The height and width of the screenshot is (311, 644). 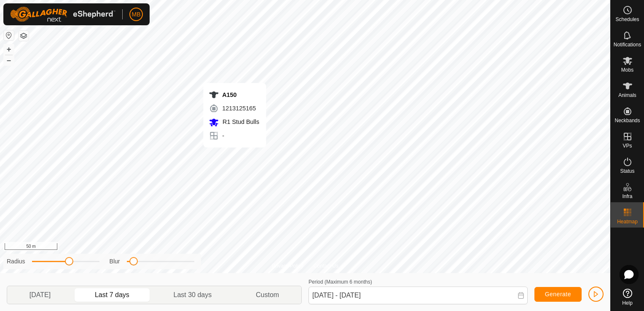 I want to click on img: Gallagher Logo, so click(x=63, y=14).